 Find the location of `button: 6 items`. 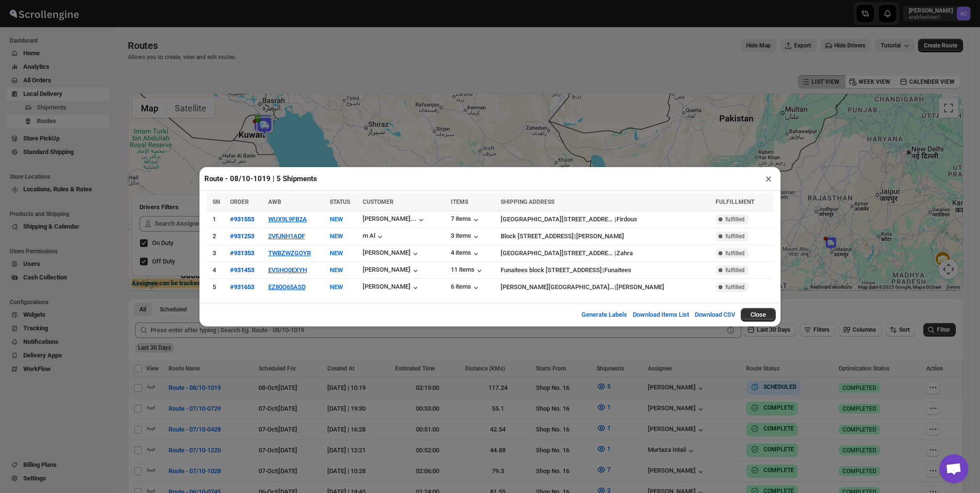

button: 6 items is located at coordinates (466, 288).